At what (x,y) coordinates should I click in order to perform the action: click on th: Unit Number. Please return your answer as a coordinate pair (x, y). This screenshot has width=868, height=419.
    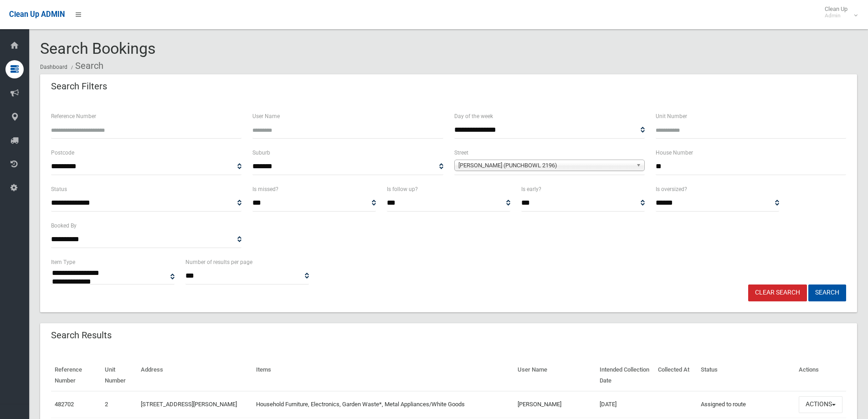
    Looking at the image, I should click on (119, 375).